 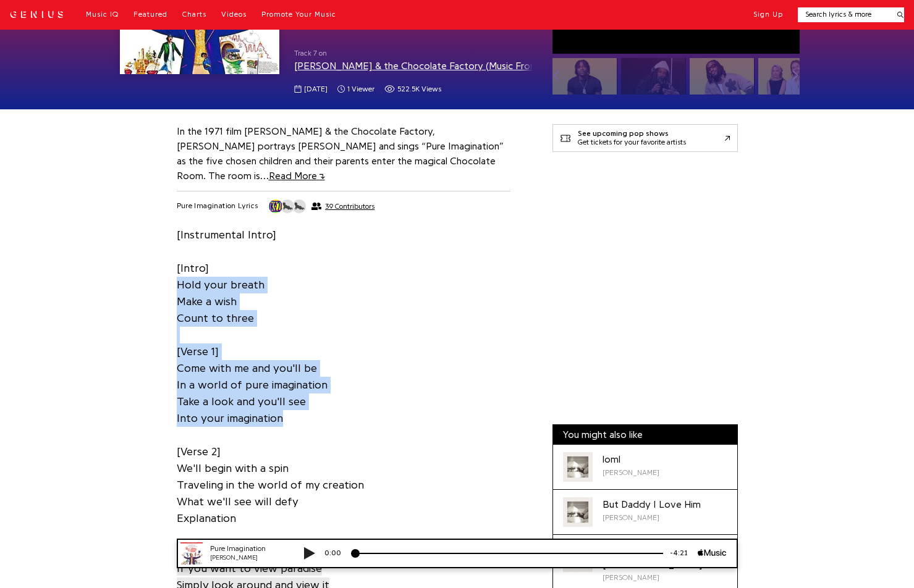 What do you see at coordinates (768, 15) in the screenshot?
I see `button: Sign Up` at bounding box center [768, 15].